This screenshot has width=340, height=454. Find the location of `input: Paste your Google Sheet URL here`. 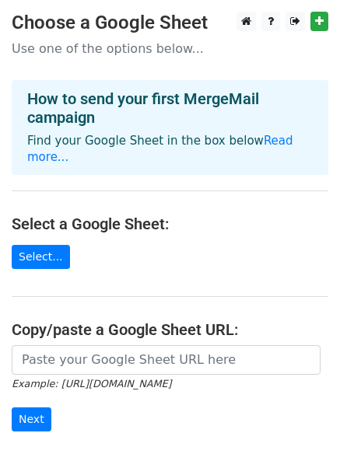

input: Paste your Google Sheet URL here is located at coordinates (166, 360).